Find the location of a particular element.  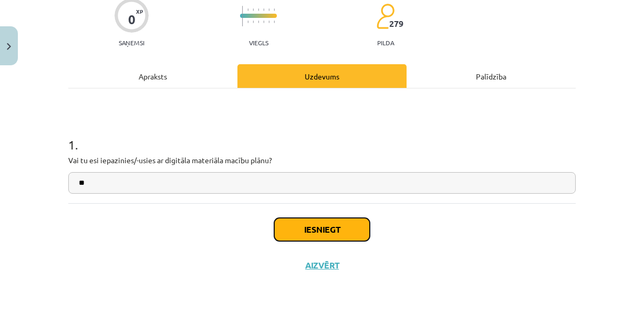

span: 279 is located at coordinates (397, 24).